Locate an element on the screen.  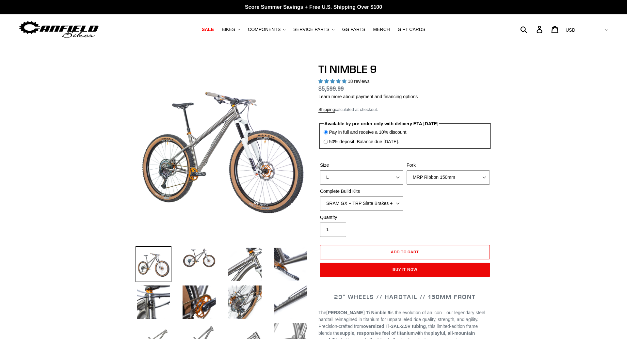
a: SALE is located at coordinates (208, 29).